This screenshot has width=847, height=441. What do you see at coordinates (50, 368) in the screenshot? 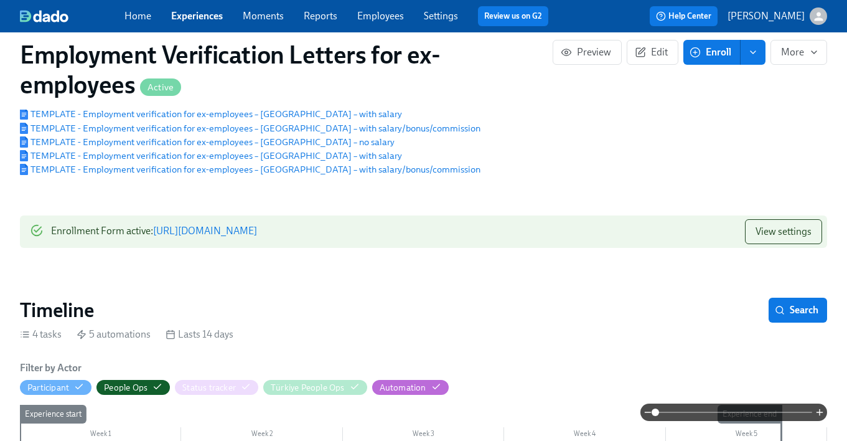
I see `h6: Filter by Actor` at bounding box center [50, 368].